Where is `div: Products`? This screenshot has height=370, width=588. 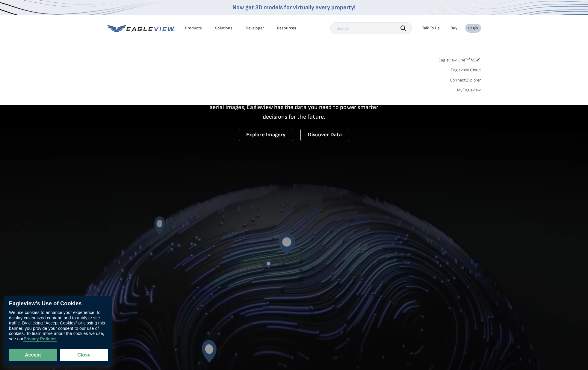
div: Products is located at coordinates (194, 28).